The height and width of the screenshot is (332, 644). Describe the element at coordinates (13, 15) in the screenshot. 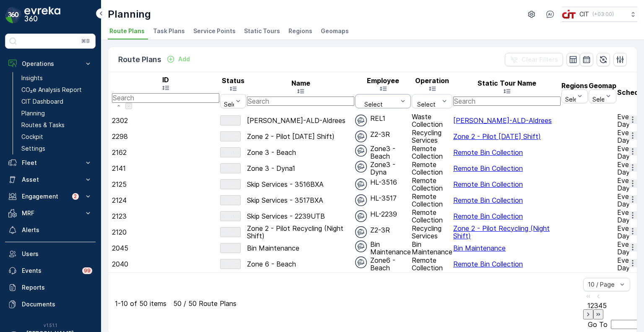

I see `img: logo` at that location.